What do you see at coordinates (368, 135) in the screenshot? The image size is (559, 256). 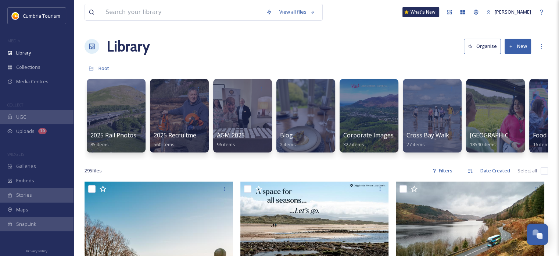 I see `span: Corporate Images` at bounding box center [368, 135].